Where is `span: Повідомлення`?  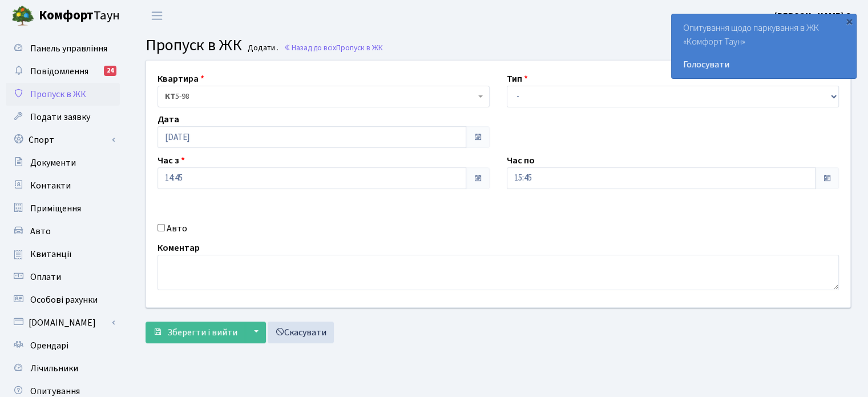 span: Повідомлення is located at coordinates (59, 71).